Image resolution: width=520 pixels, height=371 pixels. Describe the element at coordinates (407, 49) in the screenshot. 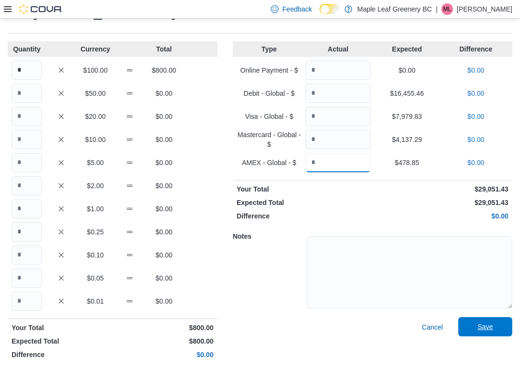

I see `p: Expected` at that location.